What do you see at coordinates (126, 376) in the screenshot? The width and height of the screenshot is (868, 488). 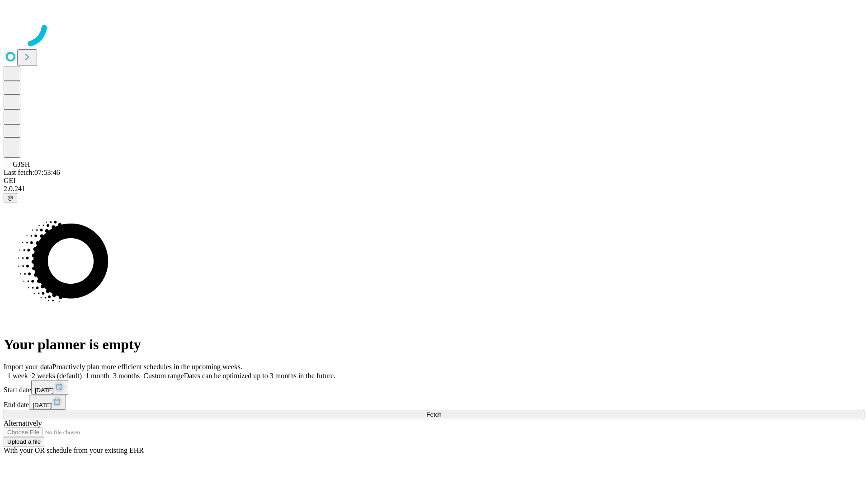 I see `span: 3 months` at bounding box center [126, 376].